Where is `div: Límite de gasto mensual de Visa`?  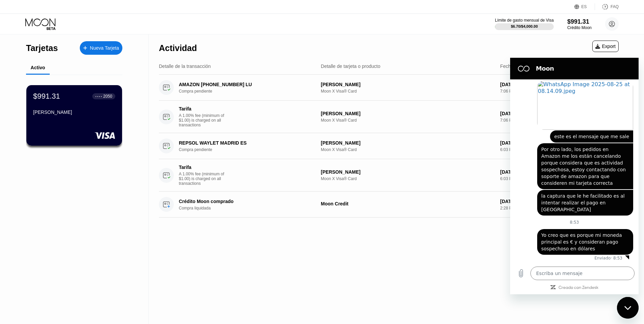
div: Límite de gasto mensual de Visa is located at coordinates (525, 20).